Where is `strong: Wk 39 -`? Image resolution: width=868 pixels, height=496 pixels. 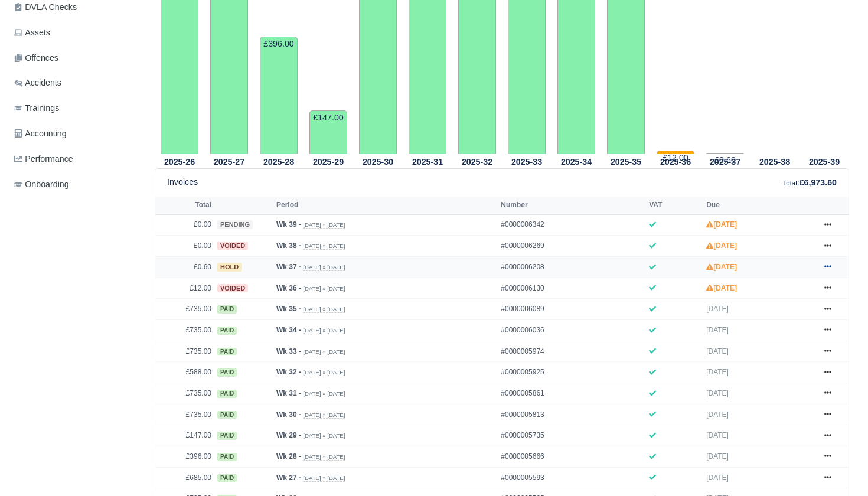 strong: Wk 39 - is located at coordinates (289, 224).